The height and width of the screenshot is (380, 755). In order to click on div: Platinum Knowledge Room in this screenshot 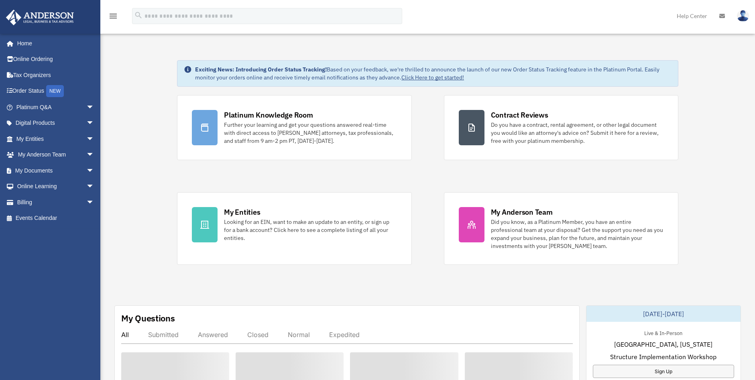, I will do `click(268, 115)`.